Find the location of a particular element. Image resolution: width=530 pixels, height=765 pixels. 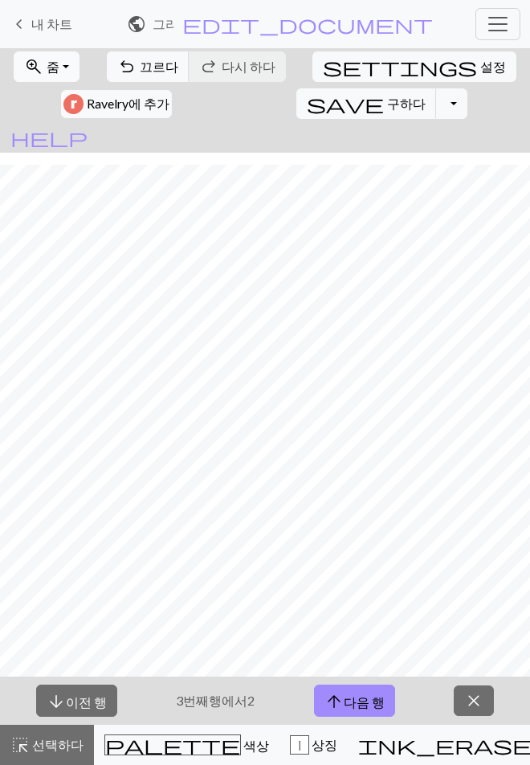

font: 설정 is located at coordinates (493, 66).